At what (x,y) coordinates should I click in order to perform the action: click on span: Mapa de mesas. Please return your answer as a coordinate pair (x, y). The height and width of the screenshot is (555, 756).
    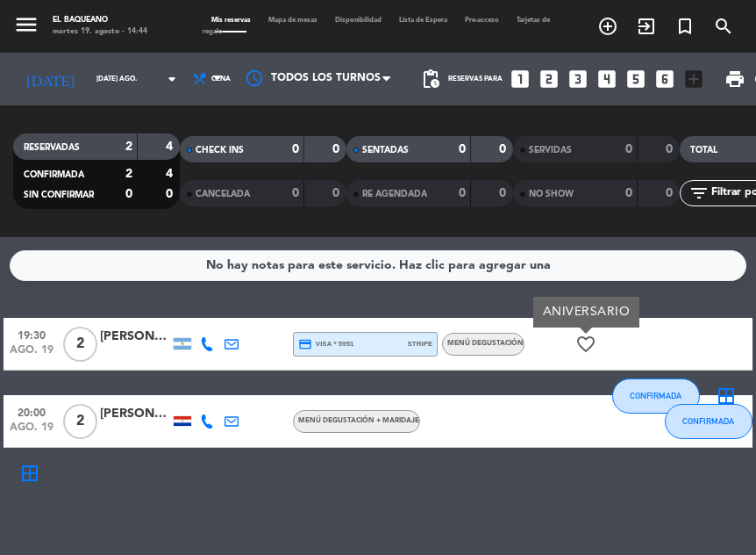
    Looking at the image, I should click on (293, 21).